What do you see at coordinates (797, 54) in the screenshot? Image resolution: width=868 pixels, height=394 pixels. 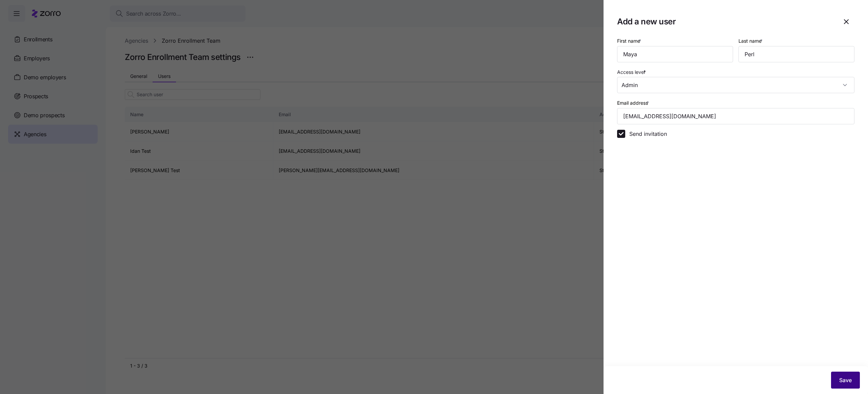 I see `input: Type last name` at bounding box center [797, 54].